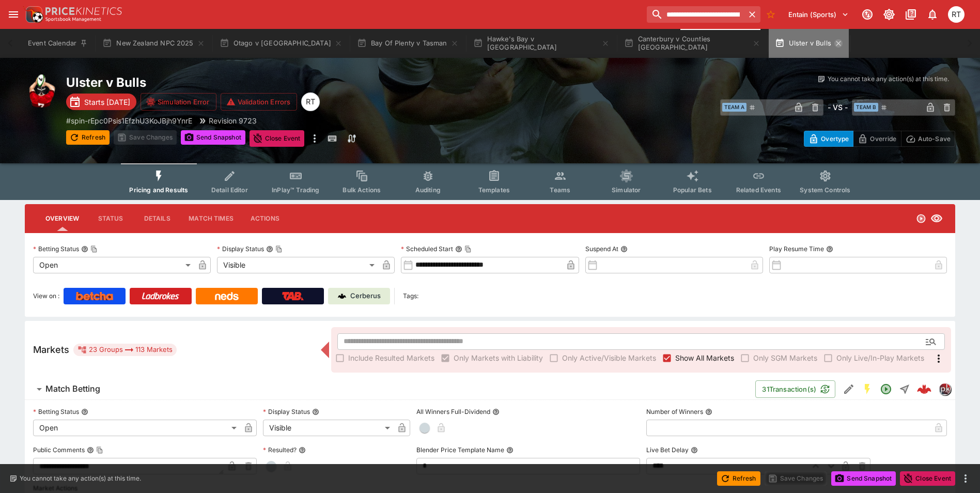 This screenshot has height=493, width=980. Describe the element at coordinates (59, 450) in the screenshot. I see `p: Public Comments` at that location.